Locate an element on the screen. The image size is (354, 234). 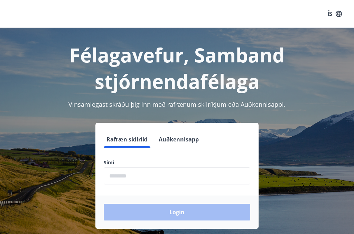
button: Auðkennisapp is located at coordinates (179, 139).